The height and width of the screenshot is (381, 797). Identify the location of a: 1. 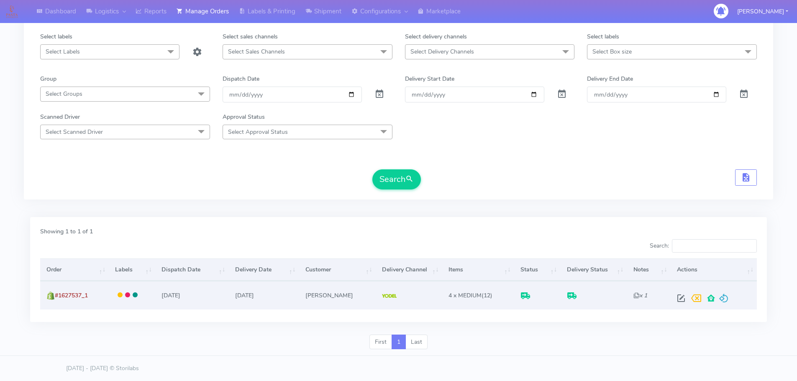
(399, 342).